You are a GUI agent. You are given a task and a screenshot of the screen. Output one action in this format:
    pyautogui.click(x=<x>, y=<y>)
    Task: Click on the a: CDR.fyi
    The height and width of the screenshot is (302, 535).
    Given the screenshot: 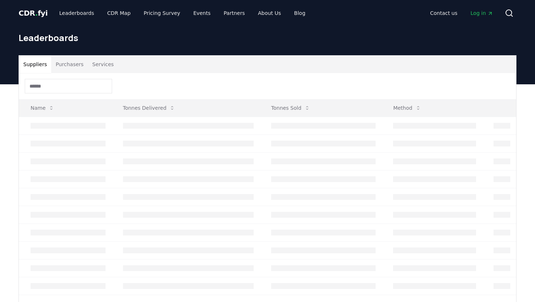 What is the action you would take?
    pyautogui.click(x=33, y=13)
    